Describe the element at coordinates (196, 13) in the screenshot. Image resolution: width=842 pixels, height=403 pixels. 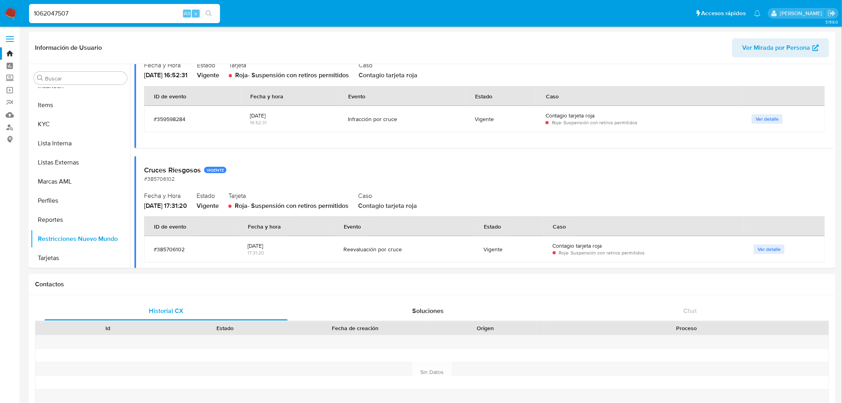
I see `span: s` at that location.